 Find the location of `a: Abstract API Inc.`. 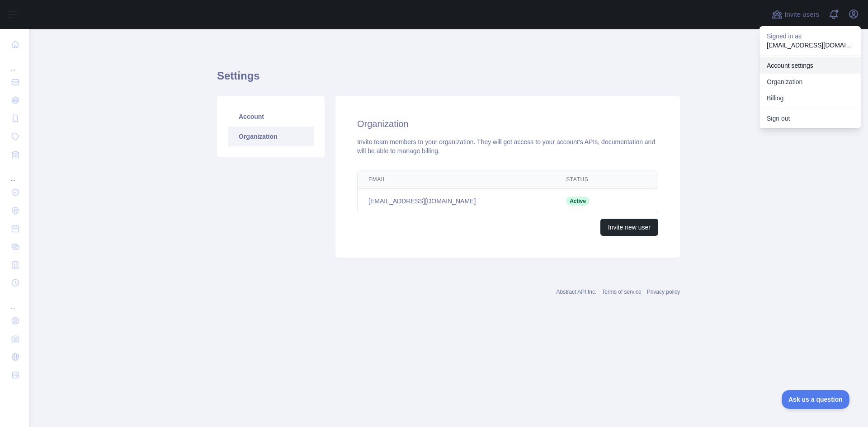

a: Abstract API Inc. is located at coordinates (576, 292).